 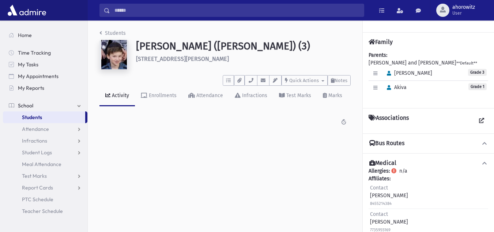 I want to click on a: Report Cards, so click(x=45, y=187).